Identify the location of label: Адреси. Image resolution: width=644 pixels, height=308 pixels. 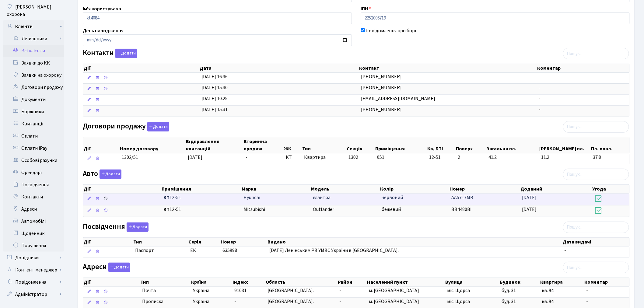
(107, 267).